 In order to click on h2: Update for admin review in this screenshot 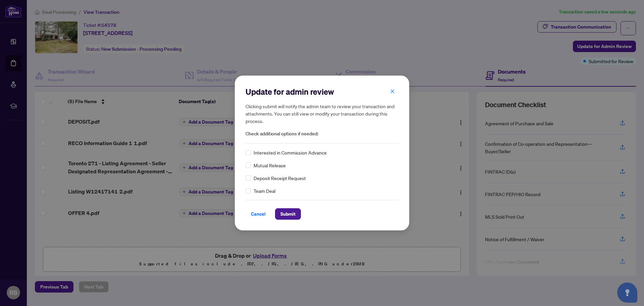, I will do `click(322, 92)`.